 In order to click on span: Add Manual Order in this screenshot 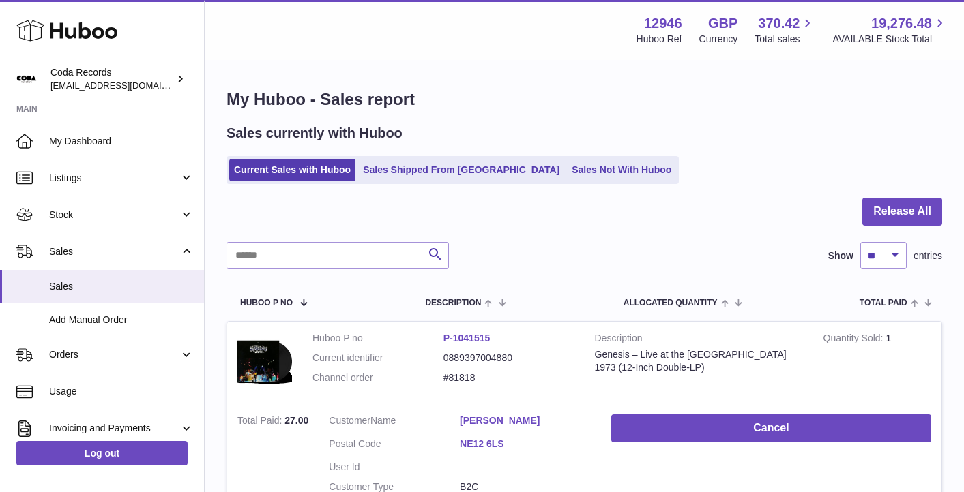, I will do `click(121, 320)`.